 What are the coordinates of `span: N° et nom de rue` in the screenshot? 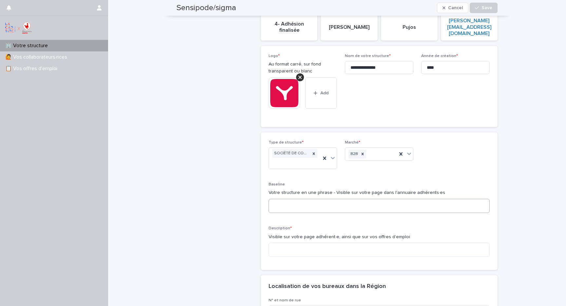 It's located at (285, 300).